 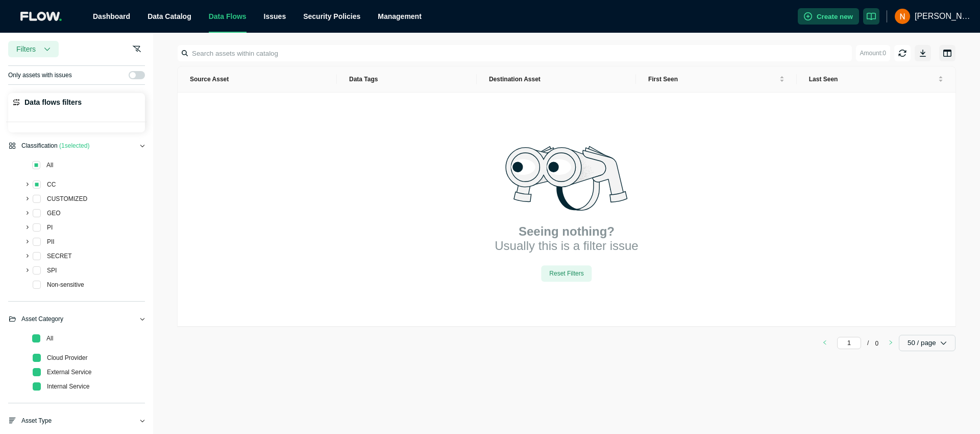 What do you see at coordinates (68, 386) in the screenshot?
I see `span: Internal Service` at bounding box center [68, 386].